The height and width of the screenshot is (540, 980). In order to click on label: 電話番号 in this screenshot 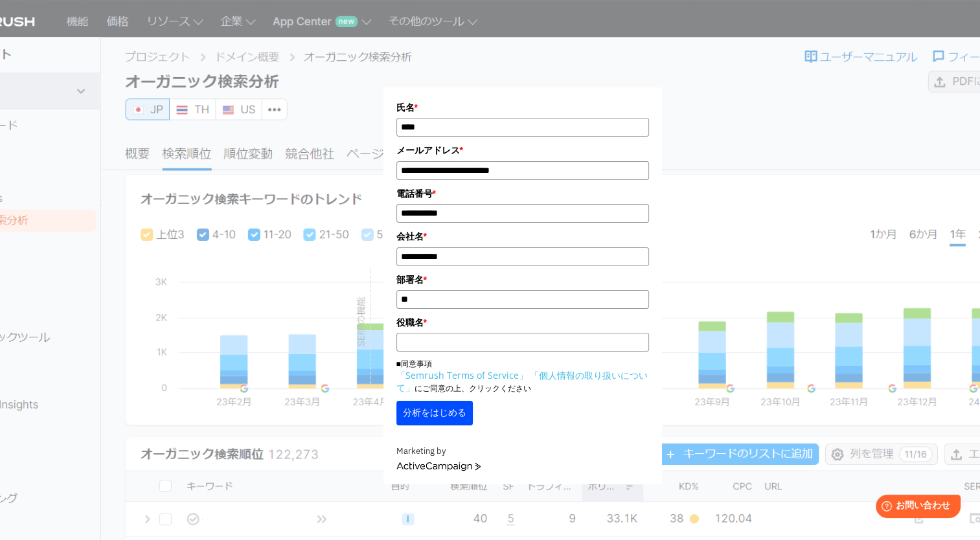, I will do `click(523, 193)`.